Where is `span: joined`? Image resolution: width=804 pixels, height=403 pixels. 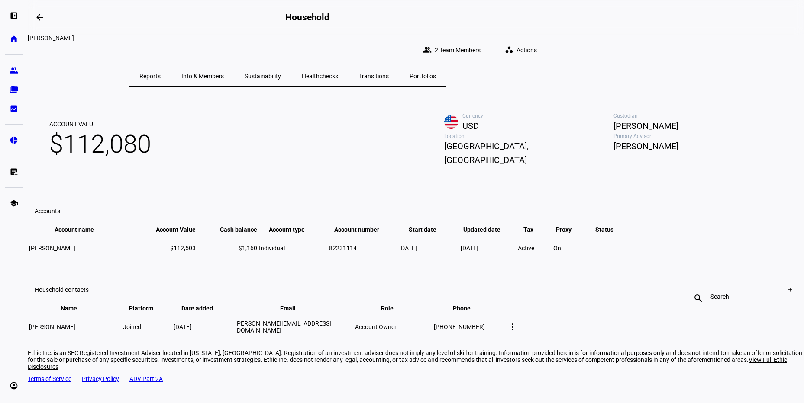 span: joined is located at coordinates (132, 327).